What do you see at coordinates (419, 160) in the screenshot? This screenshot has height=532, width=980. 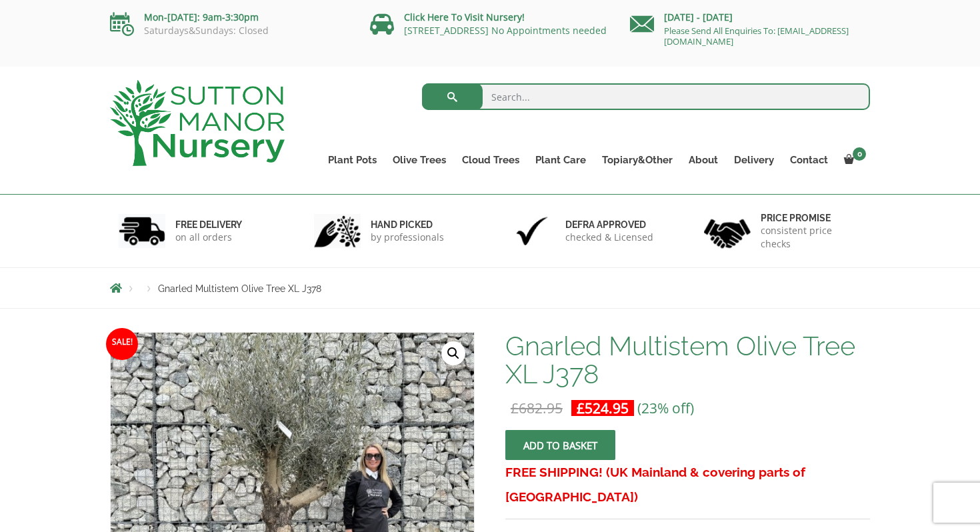 I see `a: Olive Trees` at bounding box center [419, 160].